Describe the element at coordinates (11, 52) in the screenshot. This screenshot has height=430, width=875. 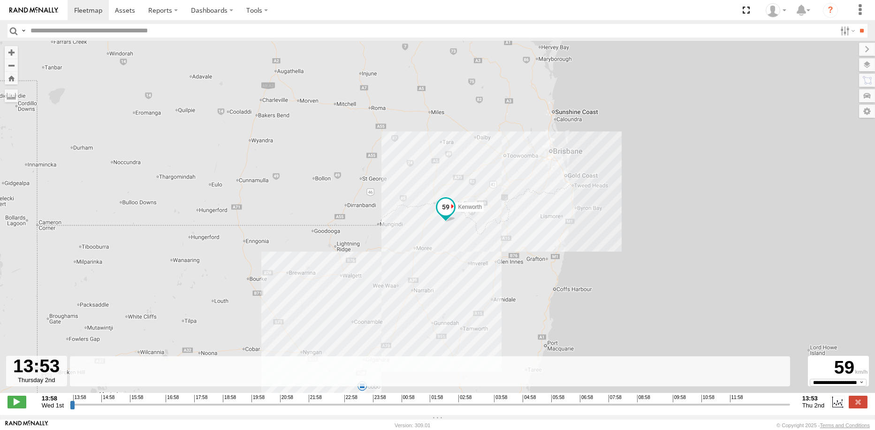
I see `button: Zoom in` at that location.